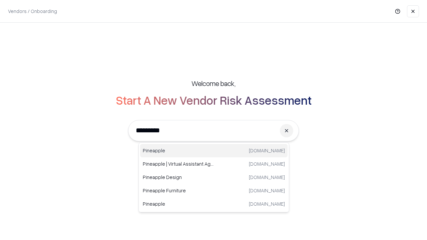 Image resolution: width=427 pixels, height=240 pixels. What do you see at coordinates (178, 164) in the screenshot?
I see `p: Pineapple | Virtual Assistant Agency` at bounding box center [178, 164].